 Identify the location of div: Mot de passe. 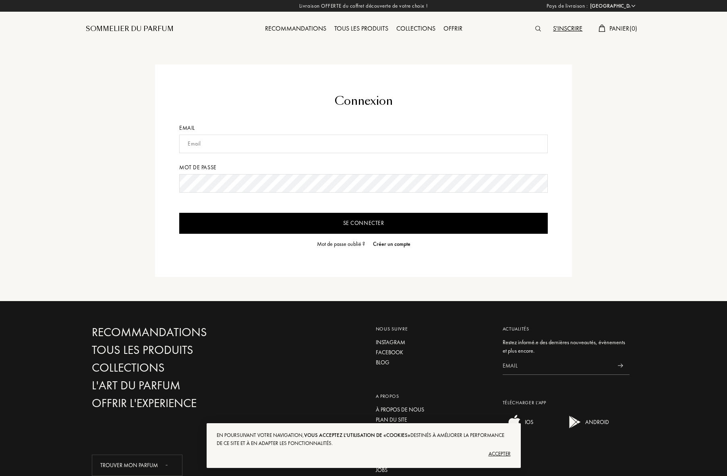
(363, 167).